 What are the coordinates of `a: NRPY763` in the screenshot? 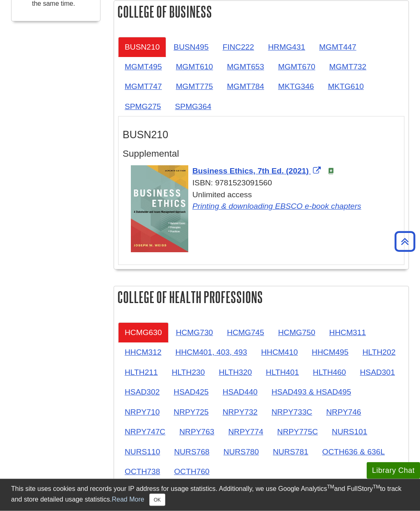 It's located at (197, 432).